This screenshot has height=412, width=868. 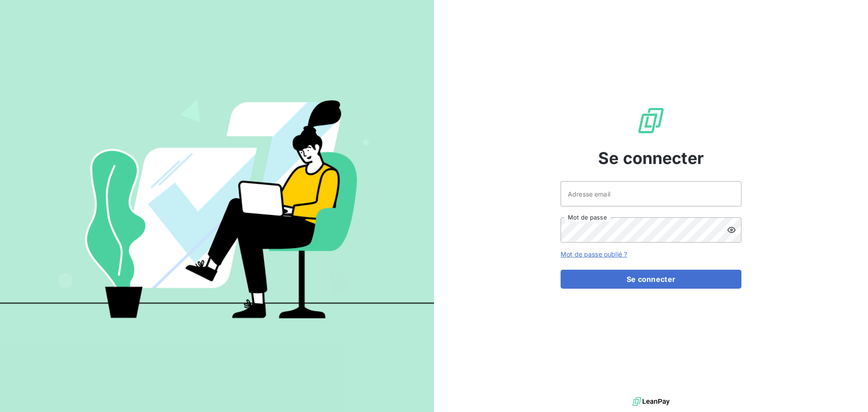 What do you see at coordinates (651, 121) in the screenshot?
I see `img: Logo LeanPay` at bounding box center [651, 121].